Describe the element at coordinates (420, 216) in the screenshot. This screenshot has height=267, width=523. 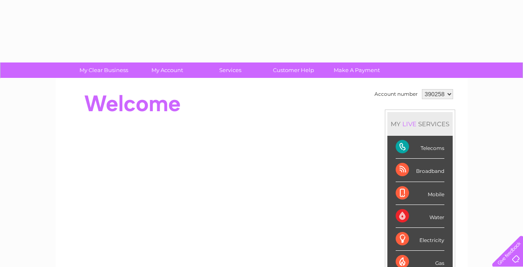
I see `div: Water` at that location.